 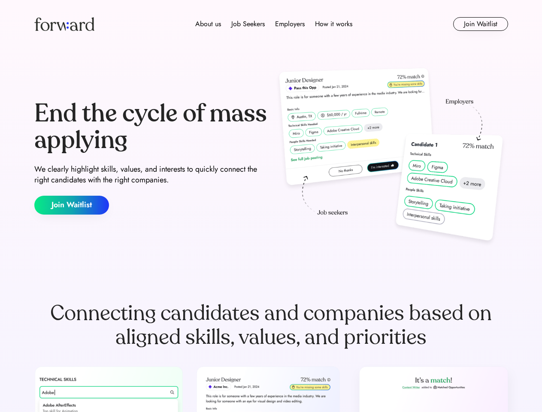 What do you see at coordinates (271, 325) in the screenshot?
I see `div: Connecting candidates and companies based on aligned skills, values, and priorities` at bounding box center [271, 325].